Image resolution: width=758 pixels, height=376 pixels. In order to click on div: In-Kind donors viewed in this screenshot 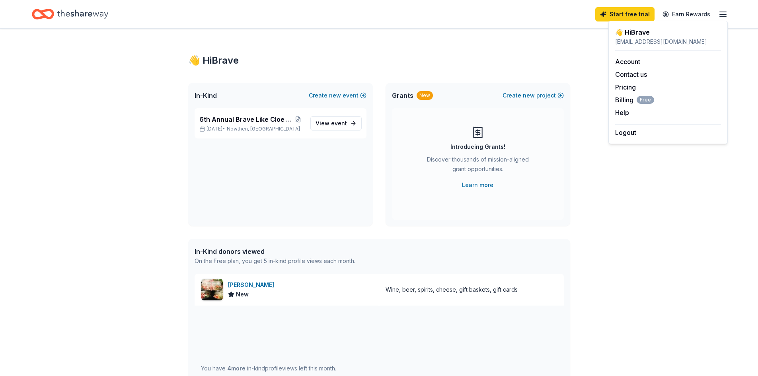, I will do `click(275, 251)`.